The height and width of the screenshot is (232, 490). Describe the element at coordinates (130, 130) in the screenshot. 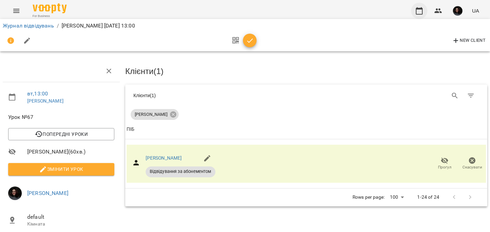

I see `div: Sort` at that location.